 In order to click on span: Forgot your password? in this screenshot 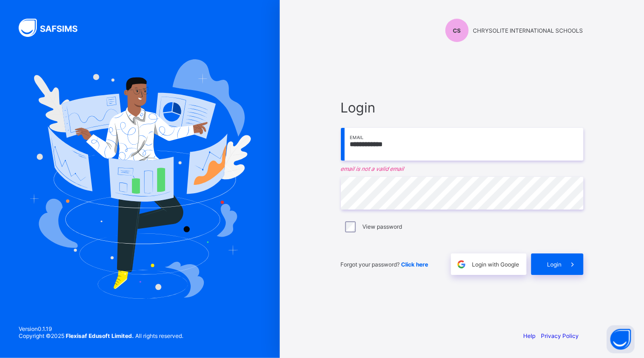, I will do `click(385, 264)`.